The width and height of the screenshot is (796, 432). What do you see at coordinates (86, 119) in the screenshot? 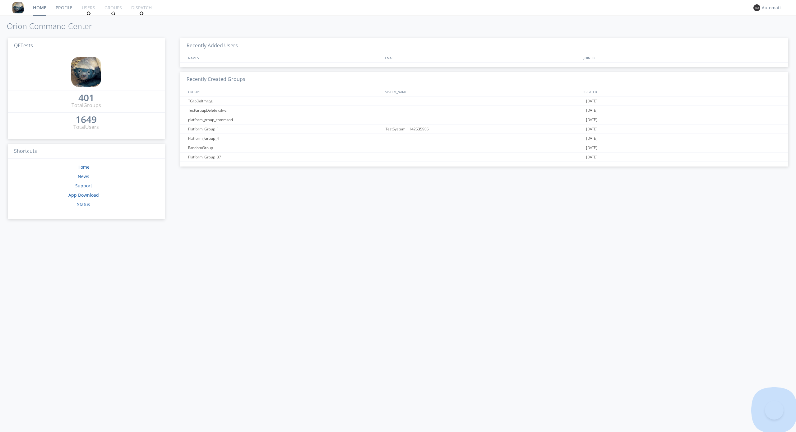
I see `div: 1649` at bounding box center [86, 119].